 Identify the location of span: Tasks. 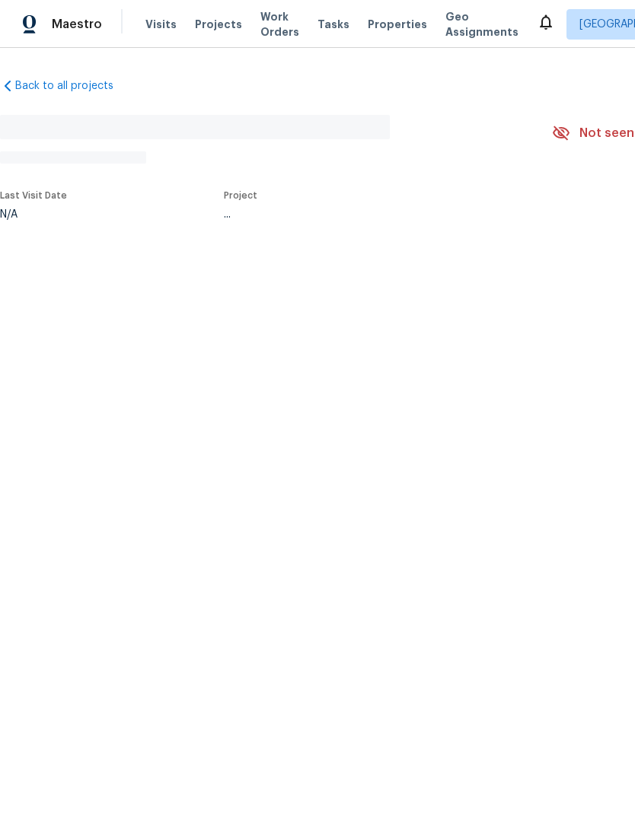
(333, 24).